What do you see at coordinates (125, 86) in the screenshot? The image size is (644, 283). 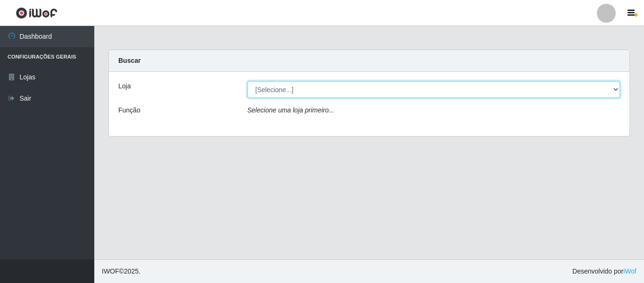 I see `label: Loja` at bounding box center [125, 86].